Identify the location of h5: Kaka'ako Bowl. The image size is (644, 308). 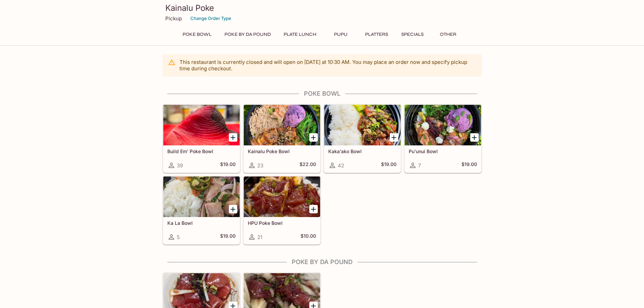
(362, 151).